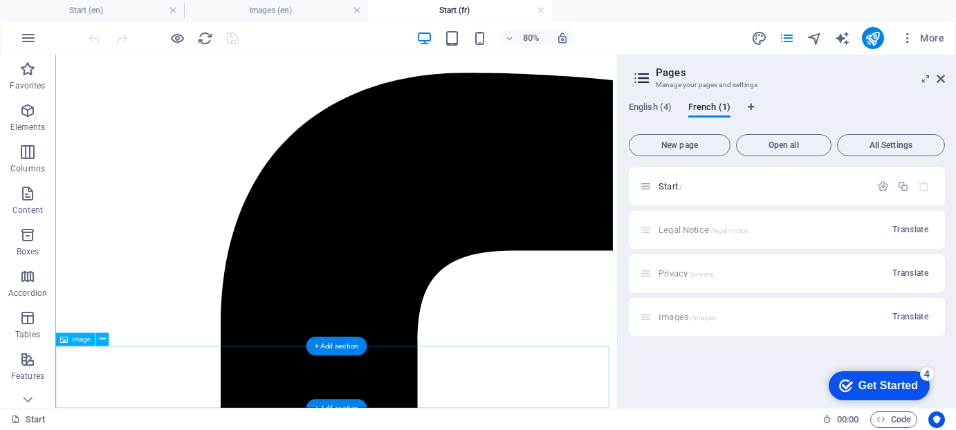  I want to click on i: Publish, so click(873, 38).